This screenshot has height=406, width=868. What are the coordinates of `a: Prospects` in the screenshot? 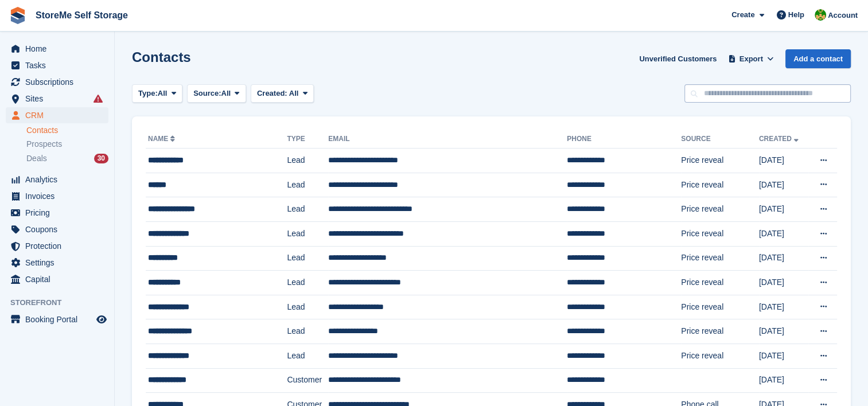 It's located at (67, 144).